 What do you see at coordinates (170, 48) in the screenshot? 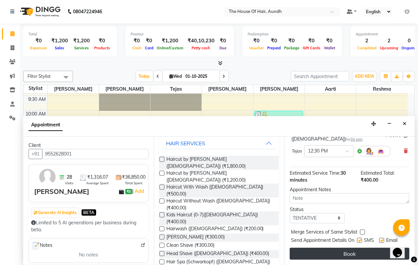
I see `span: Online/Custom` at bounding box center [170, 48].